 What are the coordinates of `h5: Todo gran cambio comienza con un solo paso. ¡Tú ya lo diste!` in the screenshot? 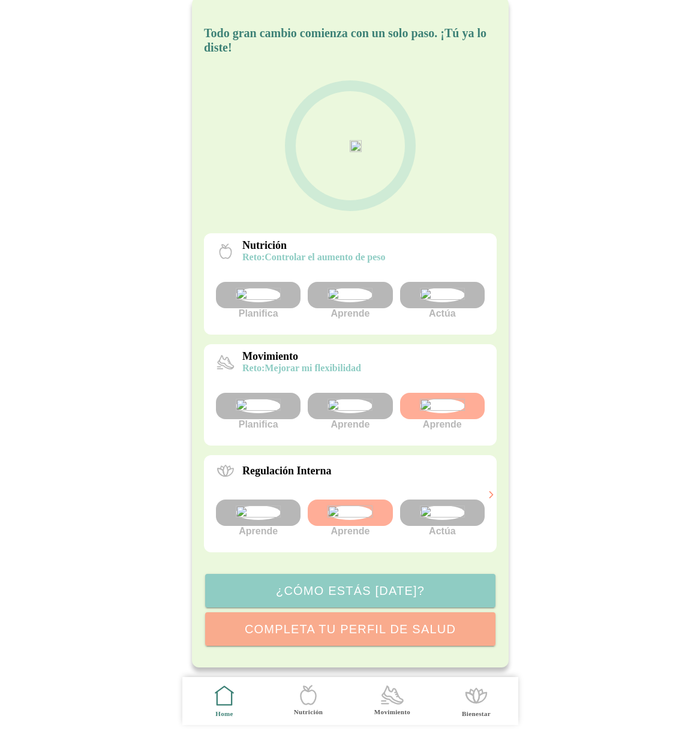 It's located at (350, 40).